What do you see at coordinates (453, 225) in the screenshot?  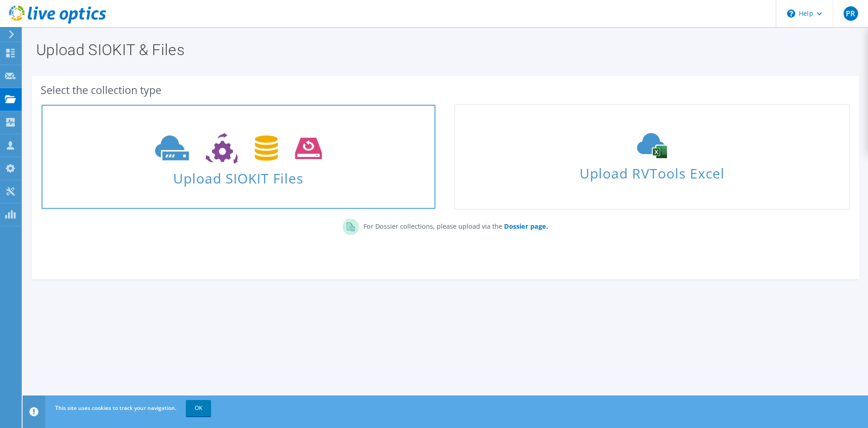 I see `p: For Dossier collections, please upload via the` at bounding box center [453, 225].